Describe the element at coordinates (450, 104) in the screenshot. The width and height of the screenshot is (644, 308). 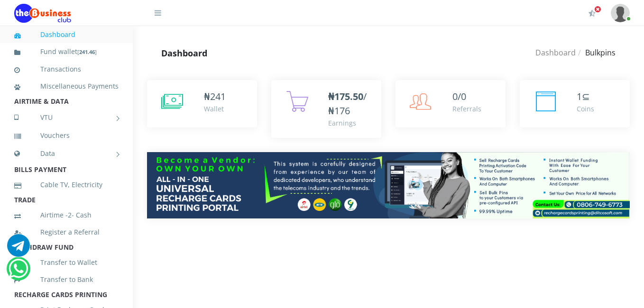
I see `a: 0/0 Referrals` at that location.